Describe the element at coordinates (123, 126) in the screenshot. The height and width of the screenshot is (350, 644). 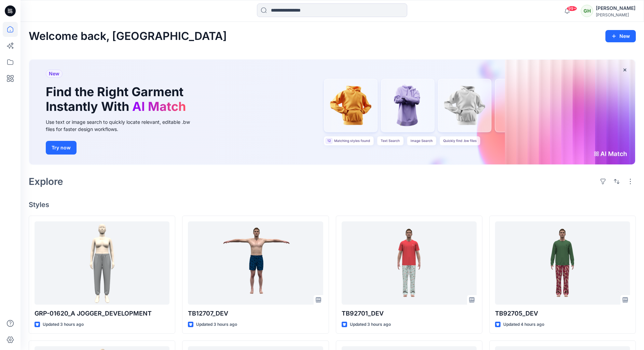
I see `div: Use text or image search to quickly locate relevant, editable .bw files for faster design workflows.` at that location.